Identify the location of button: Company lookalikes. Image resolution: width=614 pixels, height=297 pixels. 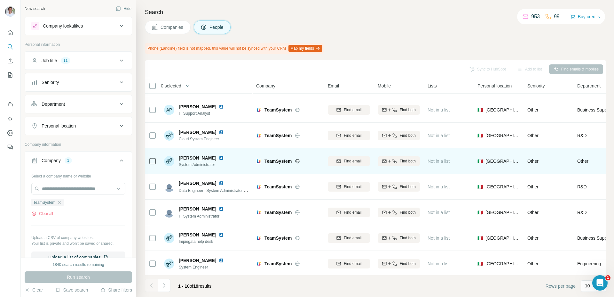
(78, 26).